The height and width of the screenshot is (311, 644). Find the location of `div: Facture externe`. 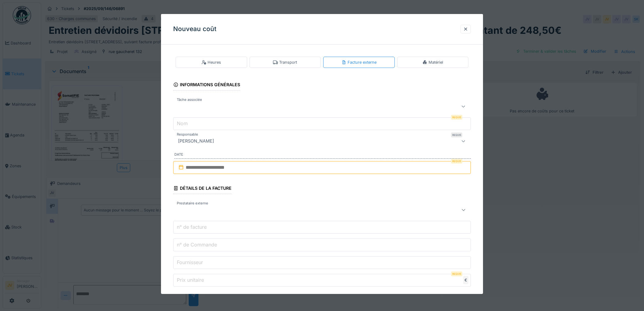

div: Facture externe is located at coordinates (359, 62).